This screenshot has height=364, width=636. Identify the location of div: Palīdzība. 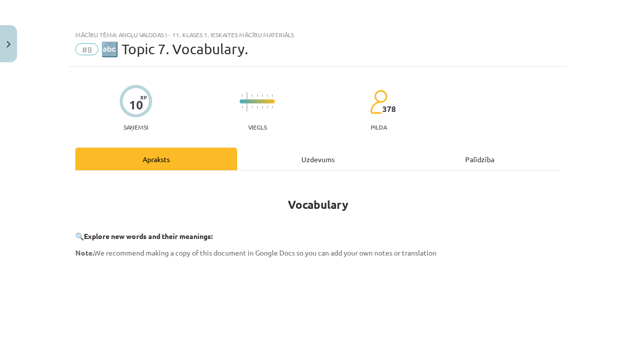
(480, 159).